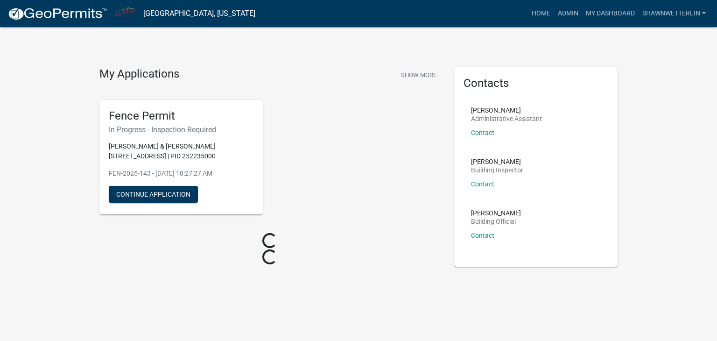 This screenshot has width=717, height=341. What do you see at coordinates (496, 221) in the screenshot?
I see `p: Building Official` at bounding box center [496, 221].